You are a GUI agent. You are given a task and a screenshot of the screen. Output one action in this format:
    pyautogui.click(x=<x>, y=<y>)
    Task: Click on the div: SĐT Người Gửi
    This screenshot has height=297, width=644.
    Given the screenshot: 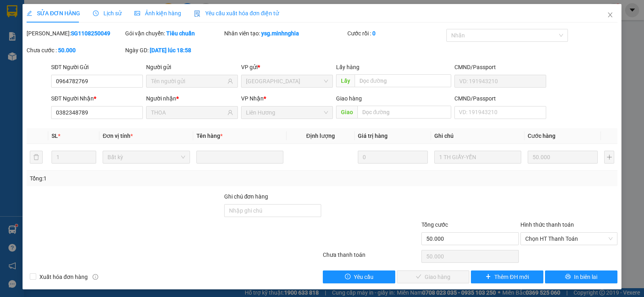 What is the action you would take?
    pyautogui.click(x=97, y=67)
    